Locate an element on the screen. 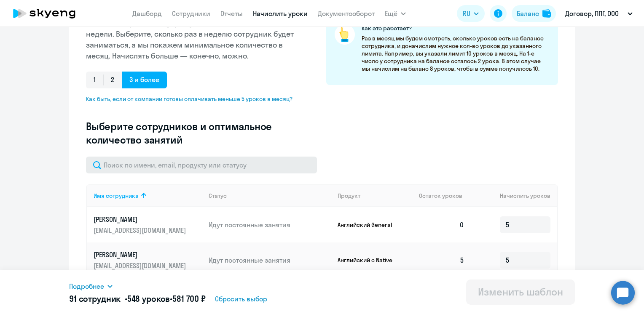 This screenshot has width=644, height=314. button: Ещё is located at coordinates (395, 13).